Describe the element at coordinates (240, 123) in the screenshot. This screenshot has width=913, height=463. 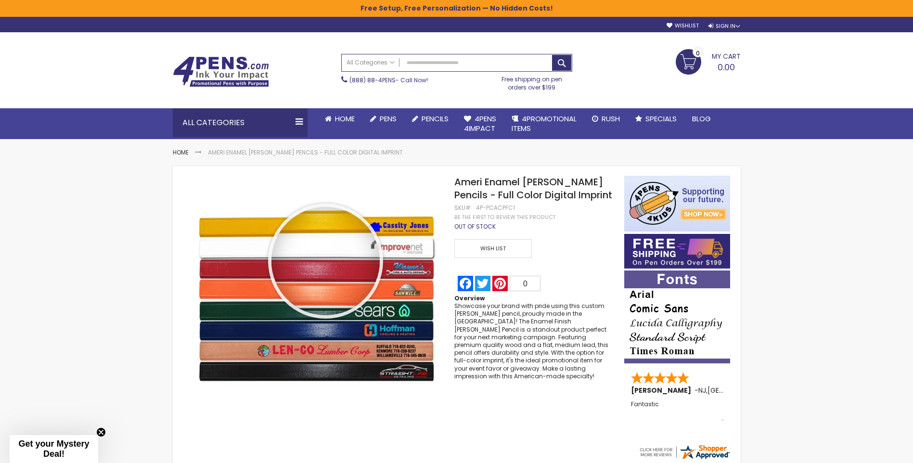
I see `div: All Categories` at that location.